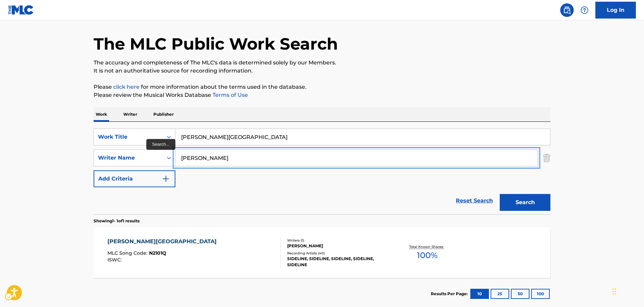 This screenshot has height=307, width=644. What do you see at coordinates (427, 255) in the screenshot?
I see `span: 100 %` at bounding box center [427, 255].